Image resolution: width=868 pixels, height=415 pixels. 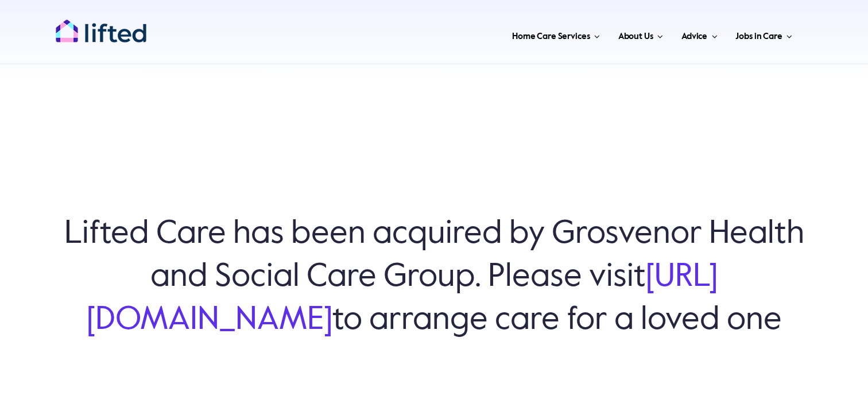 What do you see at coordinates (763, 35) in the screenshot?
I see `a: Jobs in Care` at bounding box center [763, 35].